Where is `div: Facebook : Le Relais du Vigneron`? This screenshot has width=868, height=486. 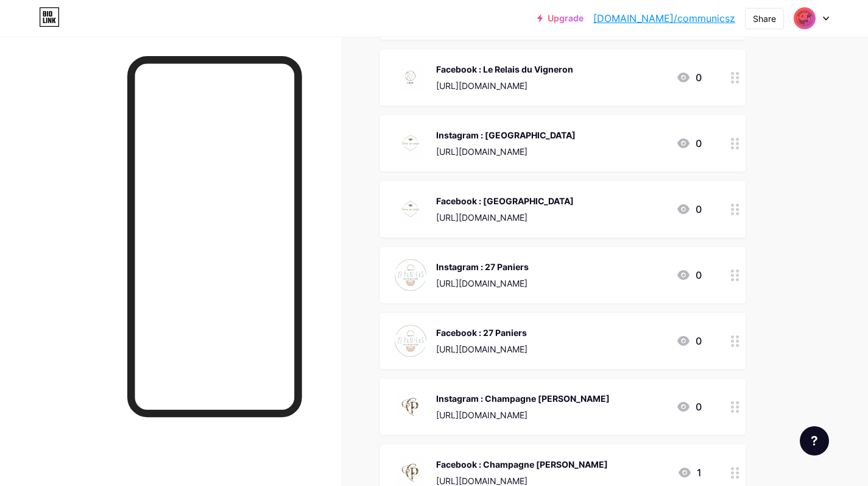 div: Facebook : Le Relais du Vigneron is located at coordinates (504, 69).